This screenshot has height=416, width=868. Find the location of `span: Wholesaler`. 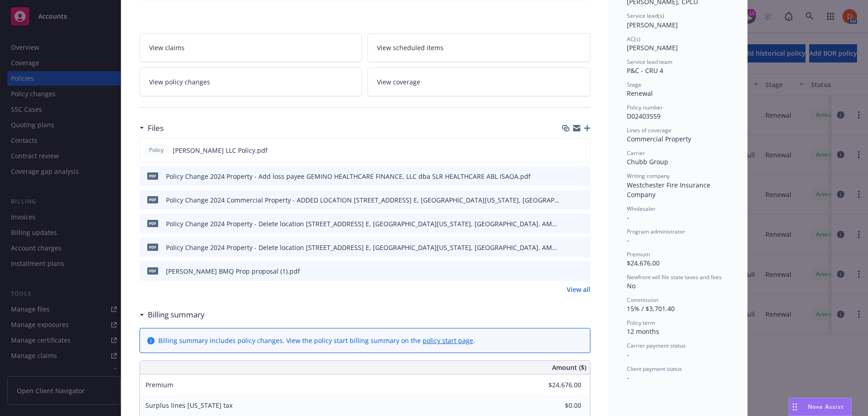

span: Wholesaler is located at coordinates (641, 209).